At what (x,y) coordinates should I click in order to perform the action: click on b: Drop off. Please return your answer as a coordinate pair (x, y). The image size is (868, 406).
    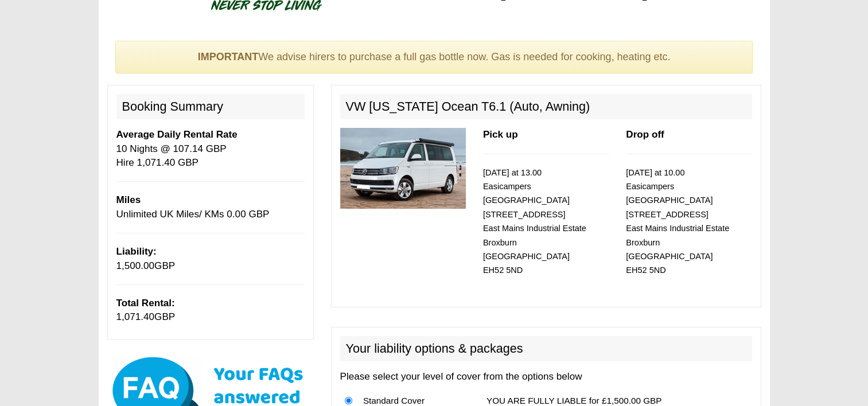
    Looking at the image, I should click on (645, 134).